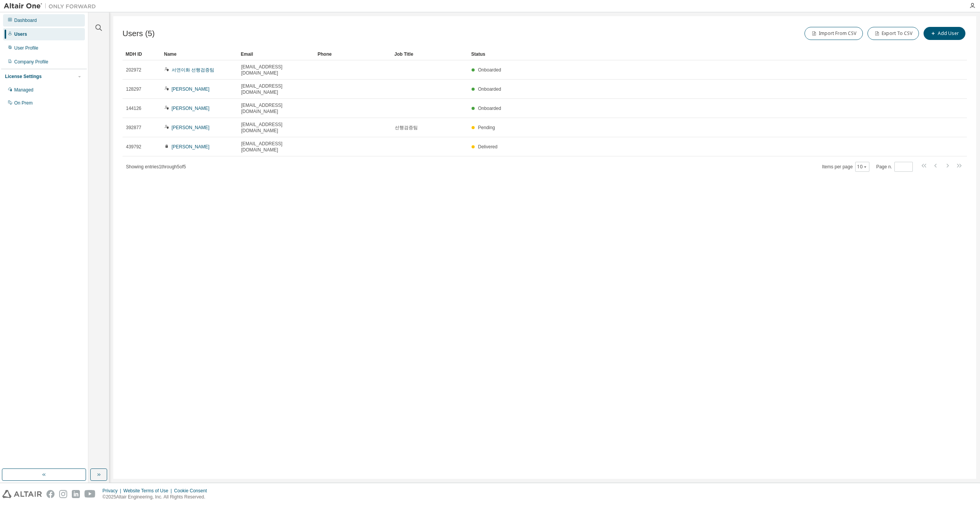 This screenshot has width=980, height=505. What do you see at coordinates (63, 494) in the screenshot?
I see `img: instagram.svg` at bounding box center [63, 494].